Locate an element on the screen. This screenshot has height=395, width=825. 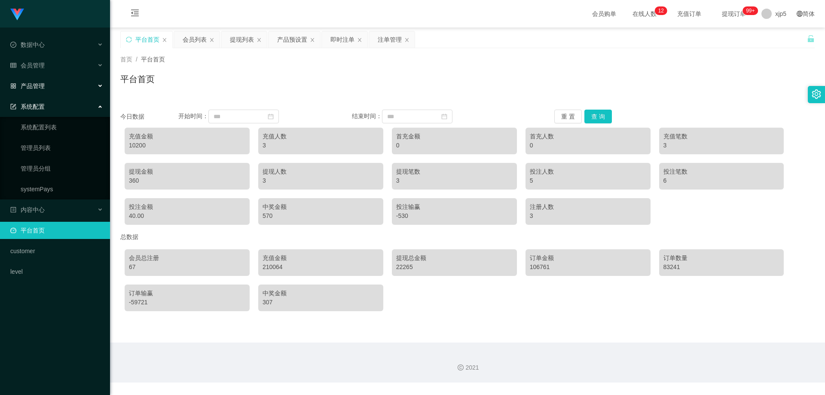
i: 图标: menu-fold is located at coordinates (135, 14).